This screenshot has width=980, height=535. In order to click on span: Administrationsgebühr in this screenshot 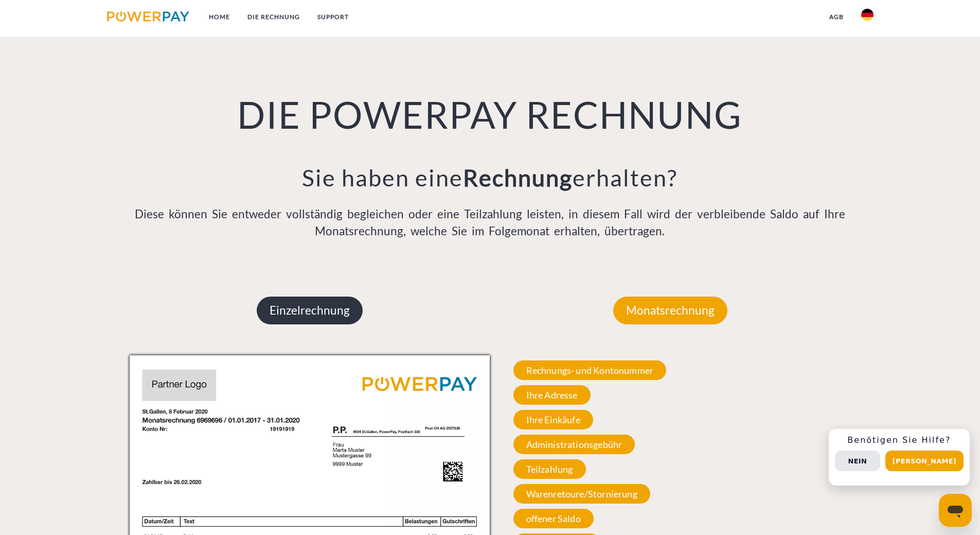, I will do `click(574, 444)`.